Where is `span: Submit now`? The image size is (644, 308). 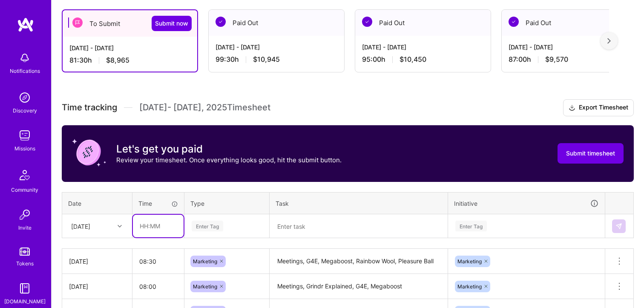 span: Submit now is located at coordinates (172, 23).